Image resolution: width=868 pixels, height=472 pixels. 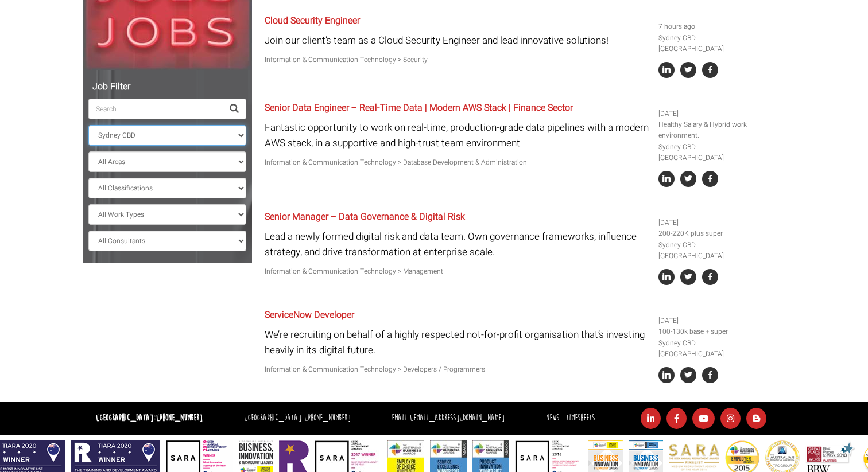 What do you see at coordinates (313, 21) in the screenshot?
I see `a: Cloud Security Engineer` at bounding box center [313, 21].